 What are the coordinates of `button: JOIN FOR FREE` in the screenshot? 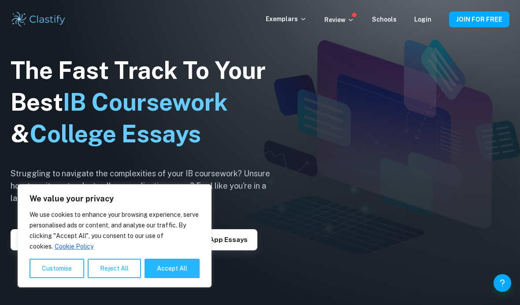 It's located at (479, 19).